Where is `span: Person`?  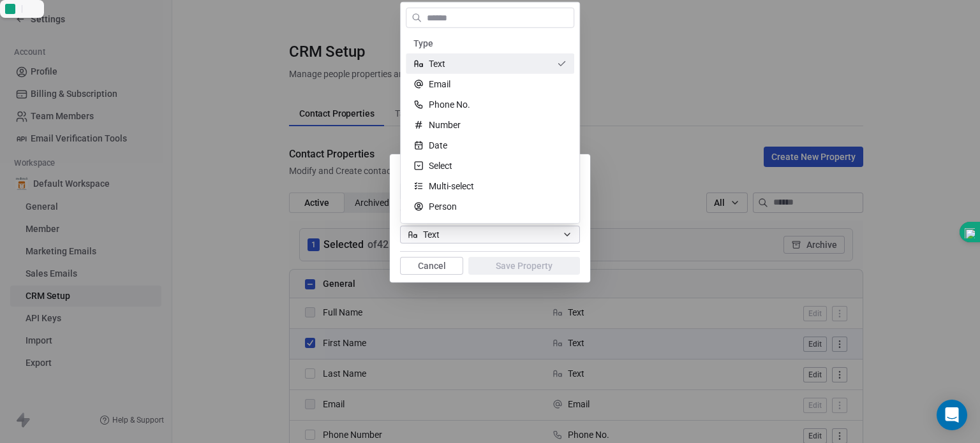
span: Person is located at coordinates (443, 206).